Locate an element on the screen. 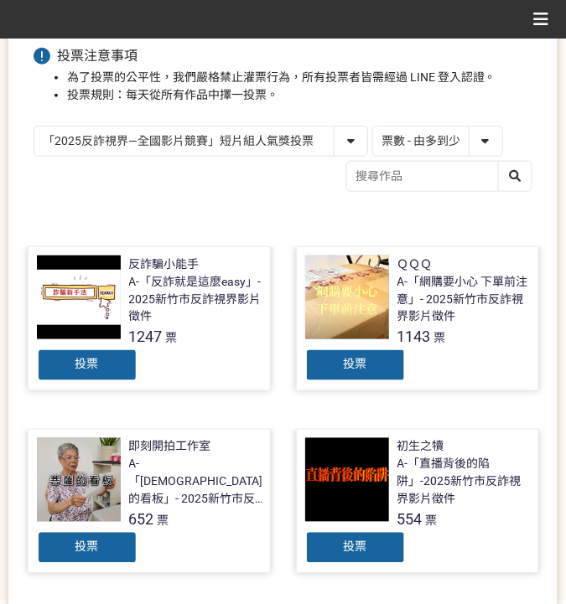 This screenshot has height=604, width=566. a: 初生之犢A-「直播背後的陷阱」-2025新竹市反詐視界影片徵件554票投票 is located at coordinates (417, 501).